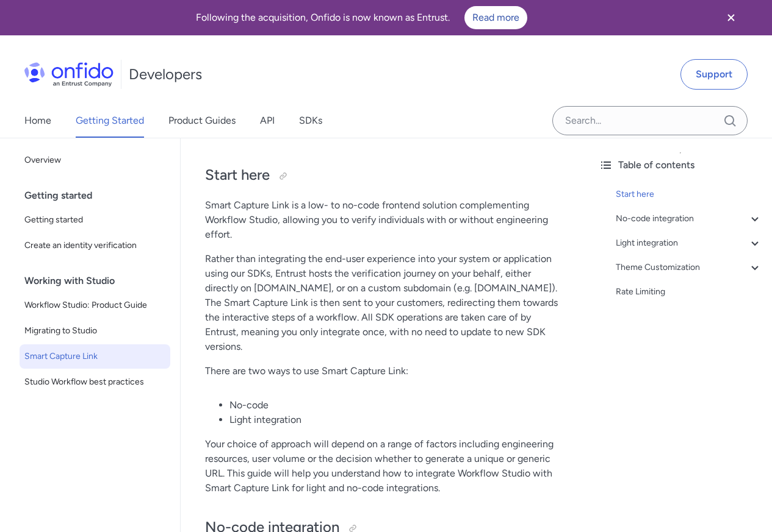 The image size is (772, 532). I want to click on li: No-code, so click(396, 405).